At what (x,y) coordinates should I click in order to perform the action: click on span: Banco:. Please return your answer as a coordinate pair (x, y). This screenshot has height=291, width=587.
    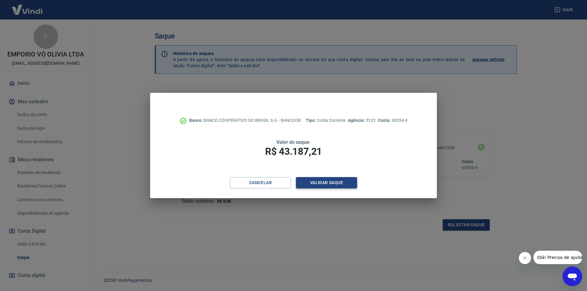
    Looking at the image, I should click on (196, 120).